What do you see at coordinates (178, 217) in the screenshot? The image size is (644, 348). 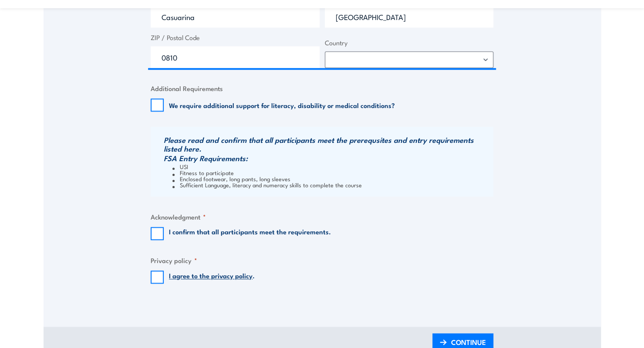 I see `legend: Acknowledgment` at bounding box center [178, 217].